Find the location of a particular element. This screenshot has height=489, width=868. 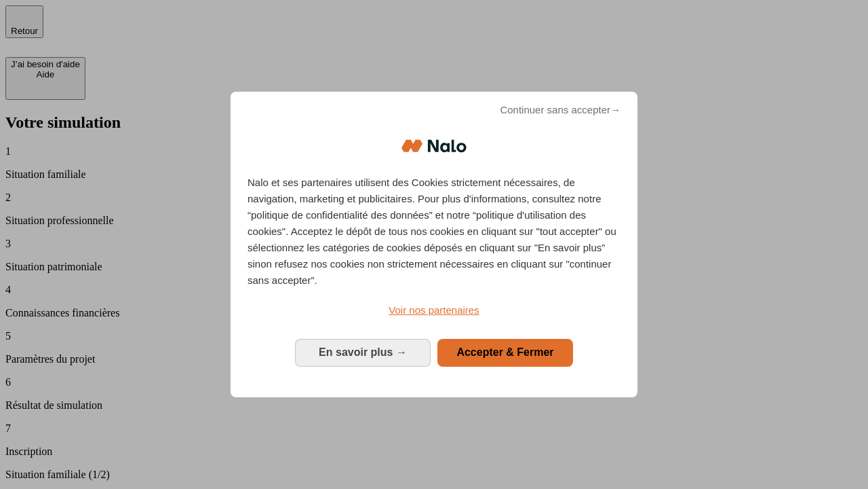

span: En savoir plus → is located at coordinates (363, 351).